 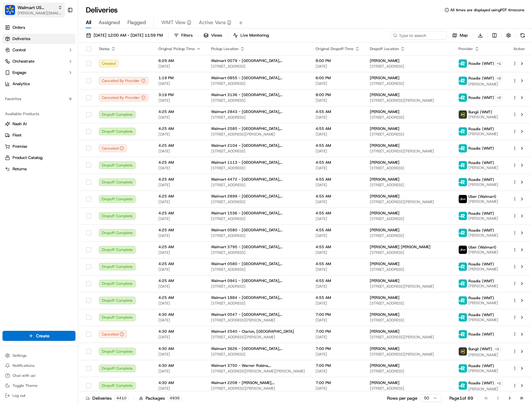 I want to click on span: Provider, so click(x=466, y=49).